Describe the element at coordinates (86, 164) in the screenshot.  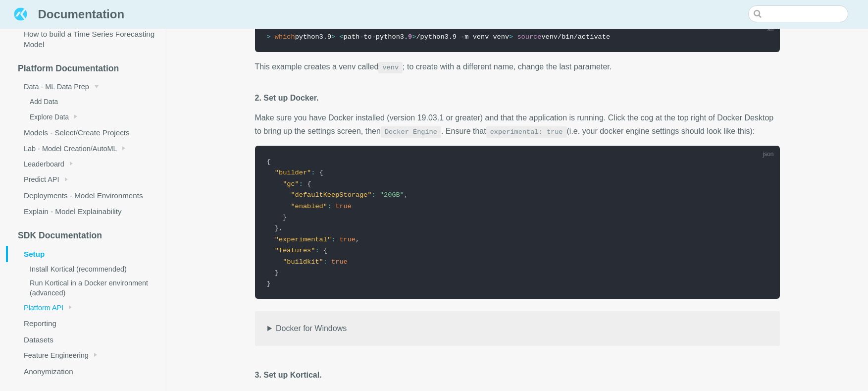
I see `a: Leaderboard` at that location.